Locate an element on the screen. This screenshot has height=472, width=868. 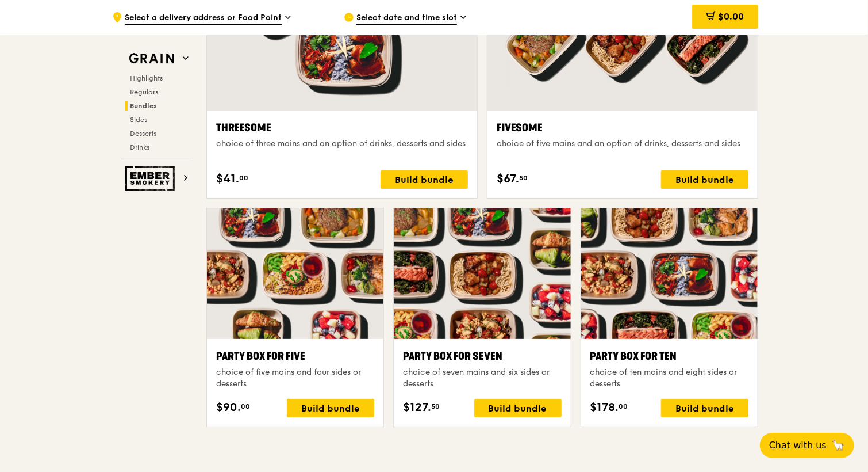
span: $41. is located at coordinates (227, 179).